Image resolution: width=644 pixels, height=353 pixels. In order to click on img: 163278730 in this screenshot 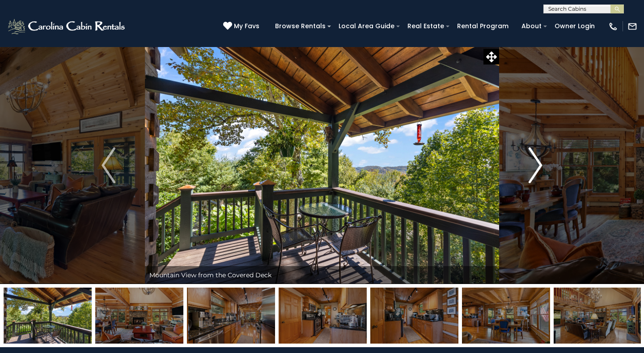, I will do `click(506, 315)`.